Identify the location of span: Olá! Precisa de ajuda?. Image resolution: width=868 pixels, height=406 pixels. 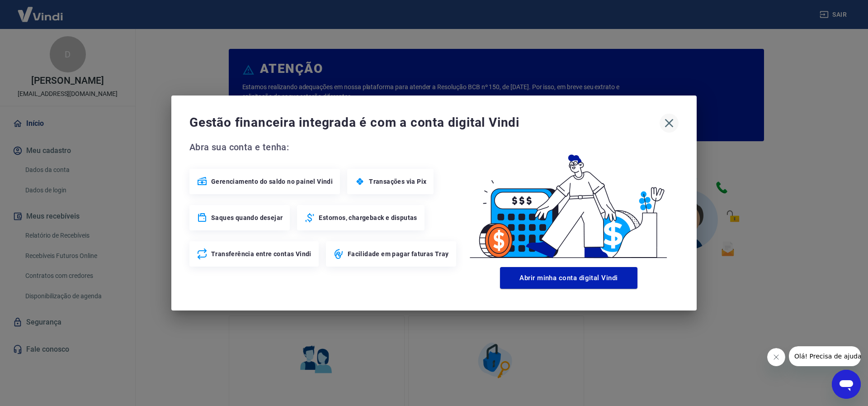
(41, 10).